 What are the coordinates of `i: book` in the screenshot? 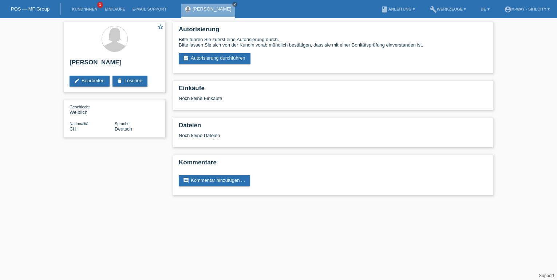 It's located at (384, 9).